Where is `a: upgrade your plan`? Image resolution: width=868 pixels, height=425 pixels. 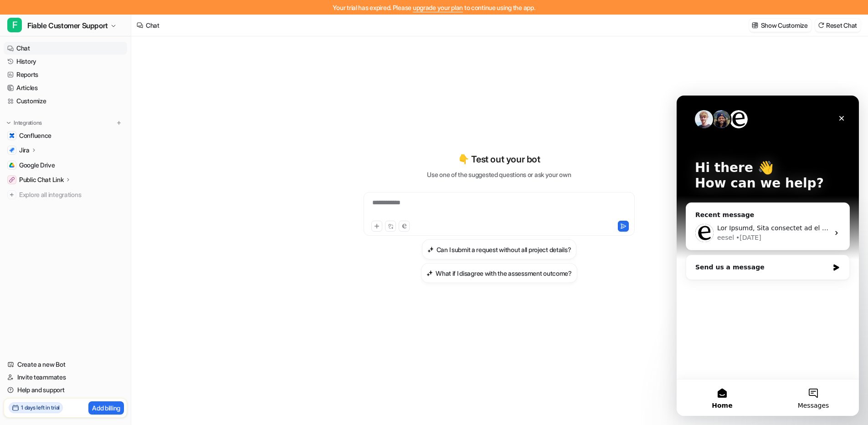 a: upgrade your plan is located at coordinates (438, 7).